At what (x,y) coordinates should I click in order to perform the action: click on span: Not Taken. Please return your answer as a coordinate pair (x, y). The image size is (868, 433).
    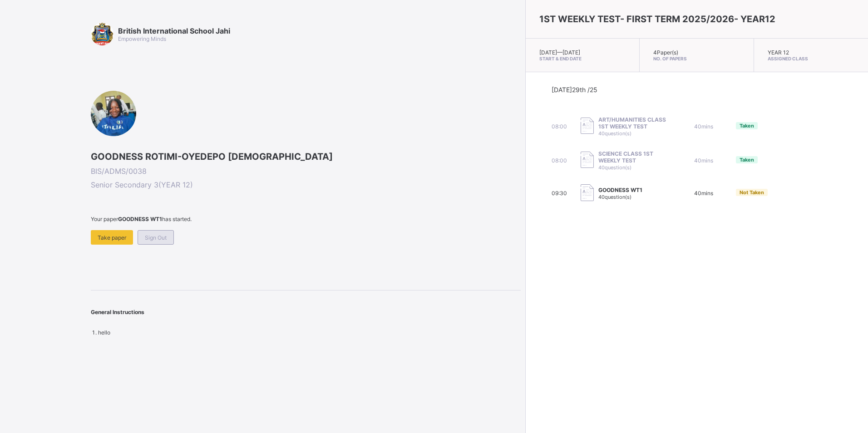
    Looking at the image, I should click on (752, 193).